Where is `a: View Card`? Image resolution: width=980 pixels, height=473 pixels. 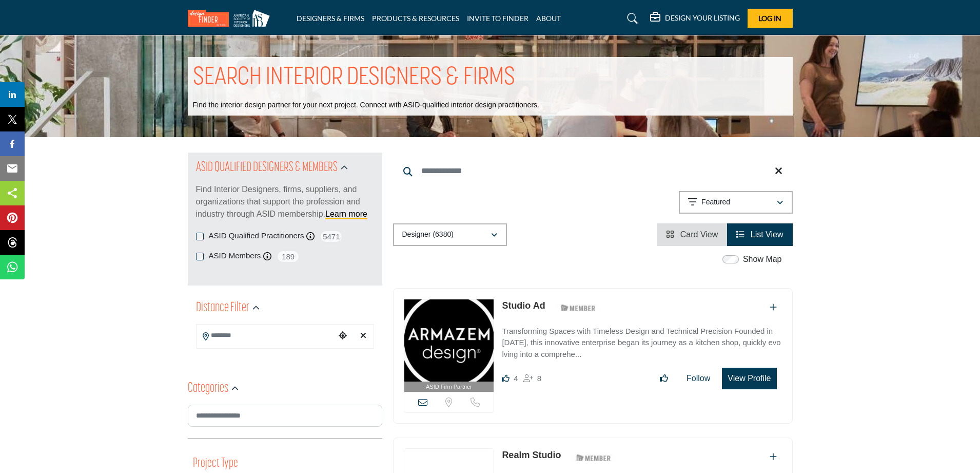
a: View Card is located at coordinates (692, 234).